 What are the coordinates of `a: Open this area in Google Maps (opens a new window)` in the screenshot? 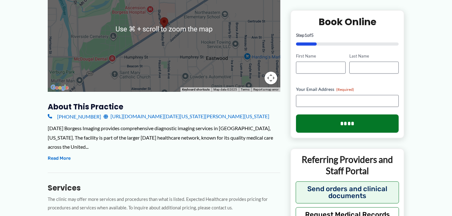 It's located at (60, 88).